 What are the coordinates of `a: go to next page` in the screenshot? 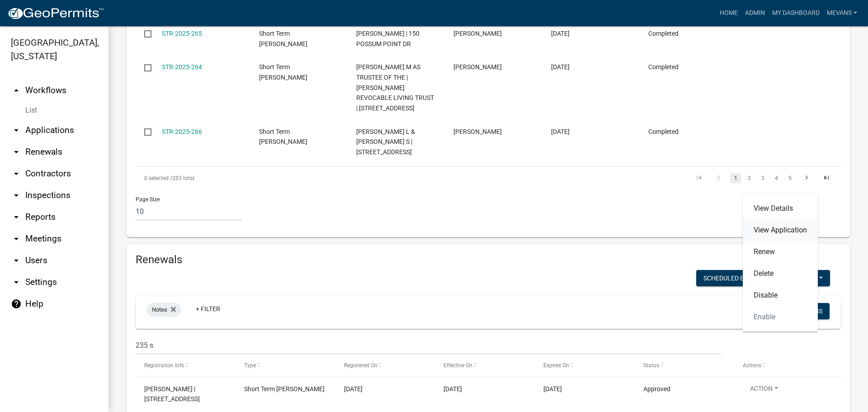 It's located at (807, 179).